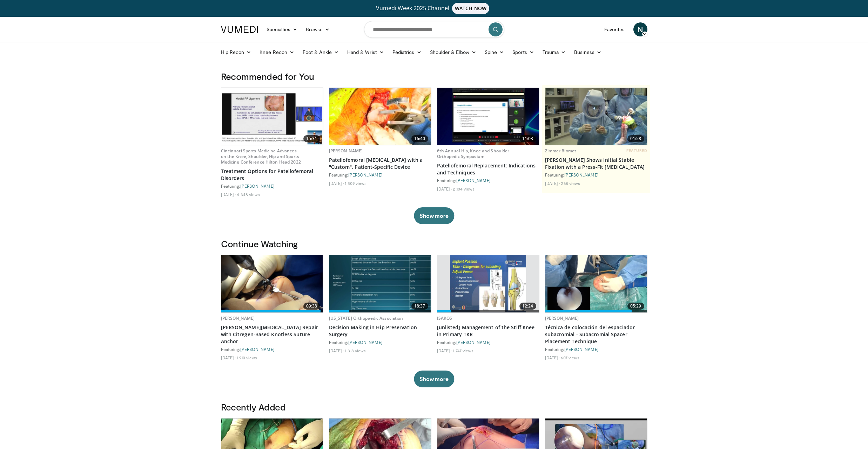 This screenshot has height=449, width=868. What do you see at coordinates (596, 116) in the screenshot?
I see `img: 6bc46ad6-b634-4876-a934-24d4e08d5fac.620x360_q85_upscale.jpg` at bounding box center [596, 116].